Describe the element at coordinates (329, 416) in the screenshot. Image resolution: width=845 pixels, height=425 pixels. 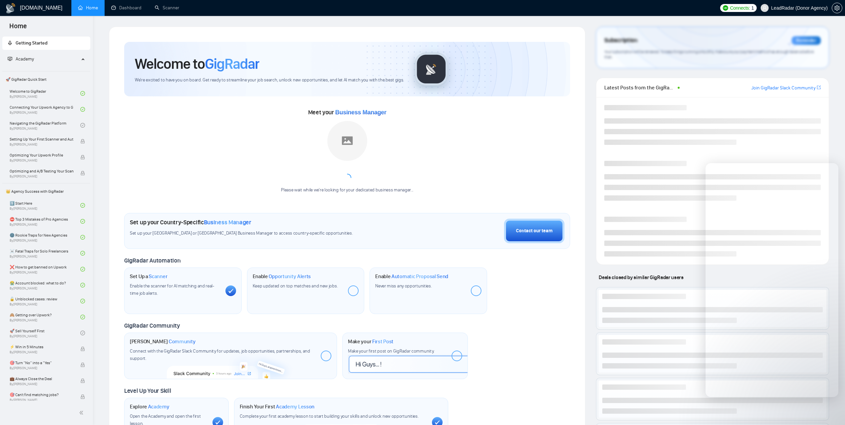
I see `span: Complete your first academy lesson to start building your skills and unlock new opportunities.` at that location.